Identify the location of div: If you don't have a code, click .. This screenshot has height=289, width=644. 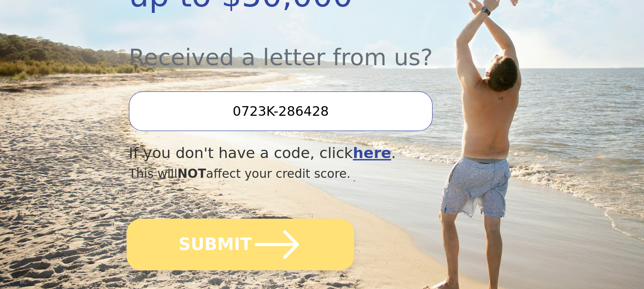
(293, 153).